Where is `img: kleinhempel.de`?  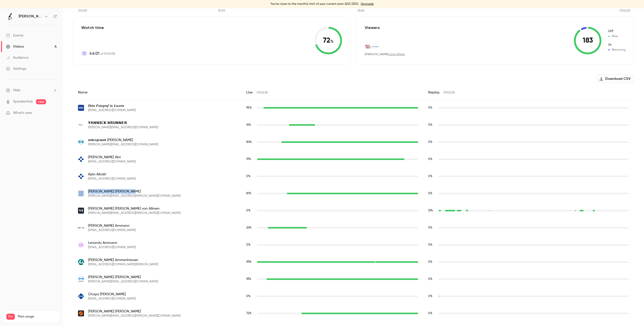
img: kleinhempel.de is located at coordinates (376, 47).